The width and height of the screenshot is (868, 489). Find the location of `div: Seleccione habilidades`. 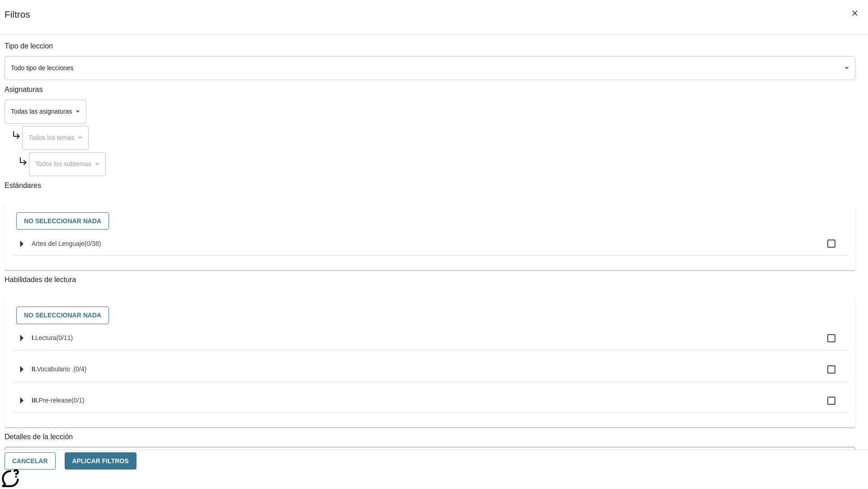

div: Seleccione habilidades is located at coordinates (430, 315).